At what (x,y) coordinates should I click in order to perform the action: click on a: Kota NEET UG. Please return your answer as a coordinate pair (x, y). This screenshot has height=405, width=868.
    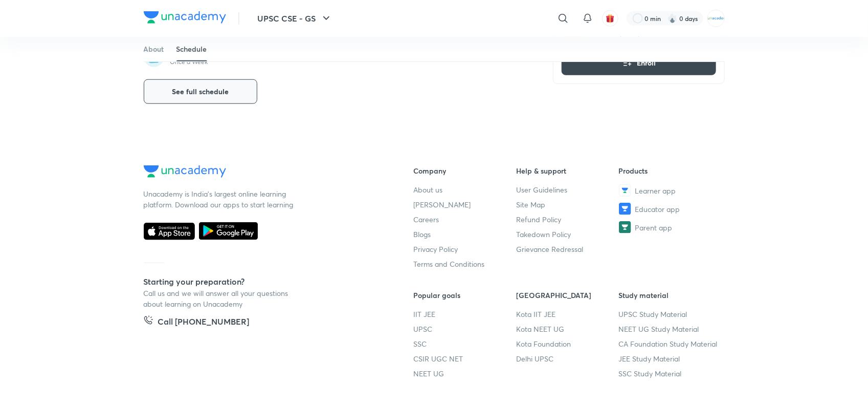
    Looking at the image, I should click on (568, 328).